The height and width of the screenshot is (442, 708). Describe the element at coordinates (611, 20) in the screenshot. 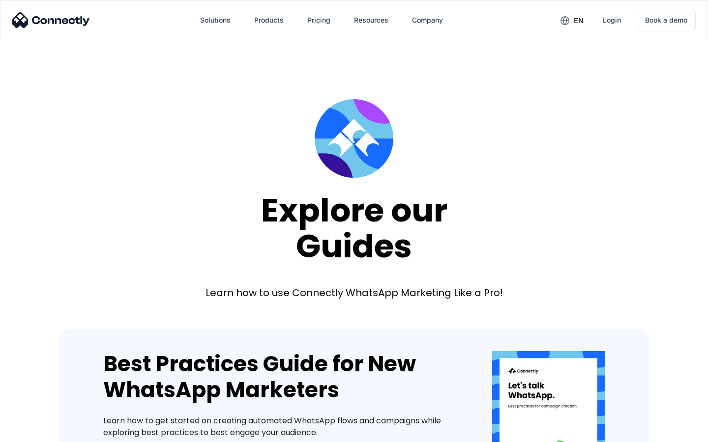

I see `div: Login` at that location.